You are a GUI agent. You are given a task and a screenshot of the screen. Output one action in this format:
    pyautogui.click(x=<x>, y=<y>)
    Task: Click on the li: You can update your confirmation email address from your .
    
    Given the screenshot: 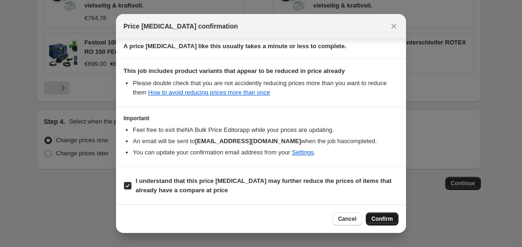 What is the action you would take?
    pyautogui.click(x=266, y=153)
    